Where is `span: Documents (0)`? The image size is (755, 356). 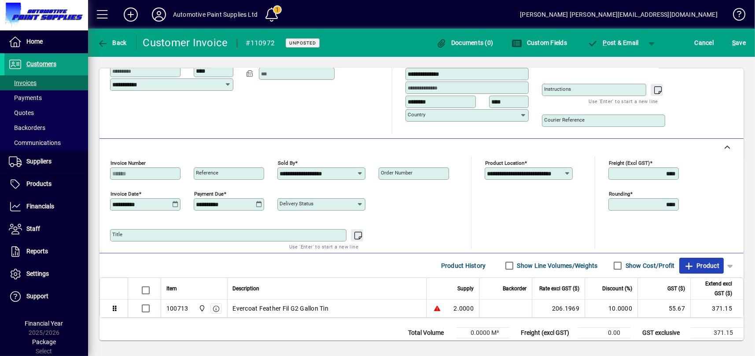
span: Documents (0) is located at coordinates (465, 43).